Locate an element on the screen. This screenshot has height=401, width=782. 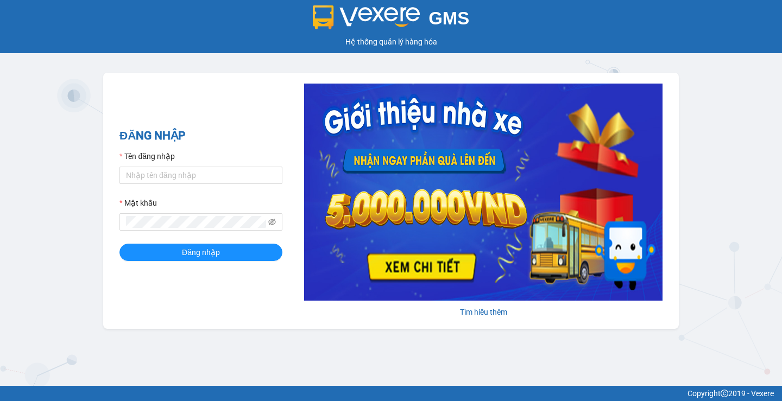
button: Đăng nhập is located at coordinates (201, 253).